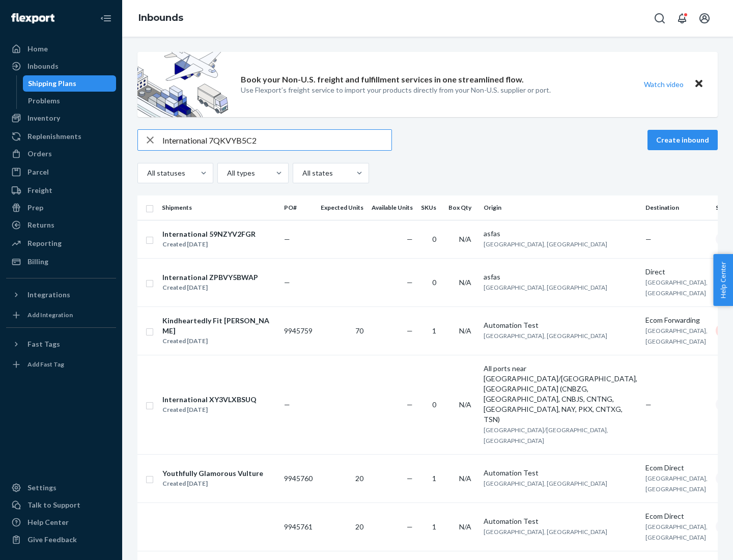  Describe the element at coordinates (61, 154) in the screenshot. I see `a: Orders` at that location.